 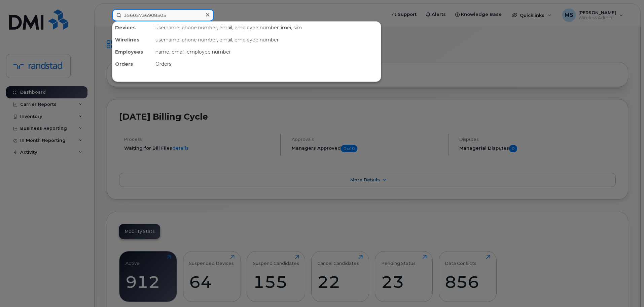 I want to click on div: Devices, so click(x=133, y=28).